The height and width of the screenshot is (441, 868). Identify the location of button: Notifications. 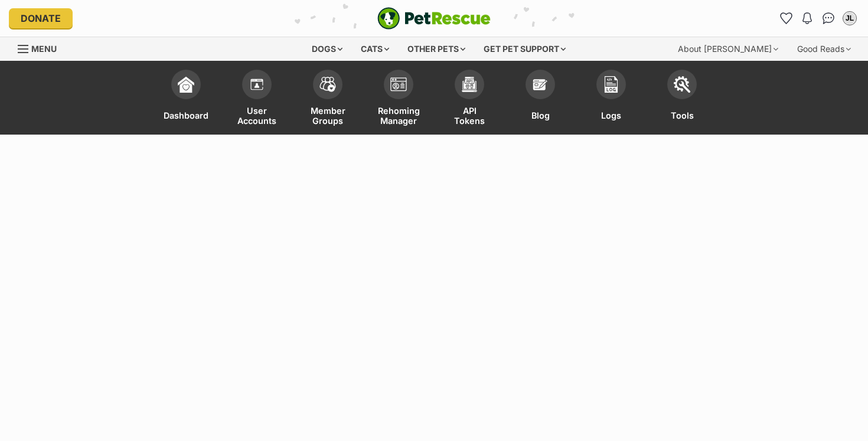
(807, 18).